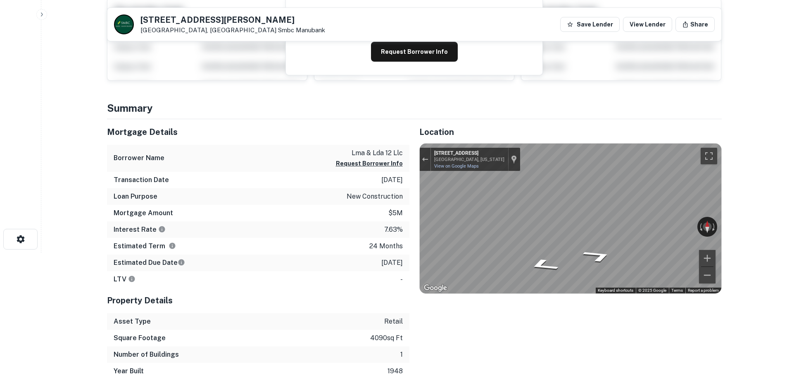 This screenshot has height=377, width=787. I want to click on h6: Estimated Term, so click(145, 246).